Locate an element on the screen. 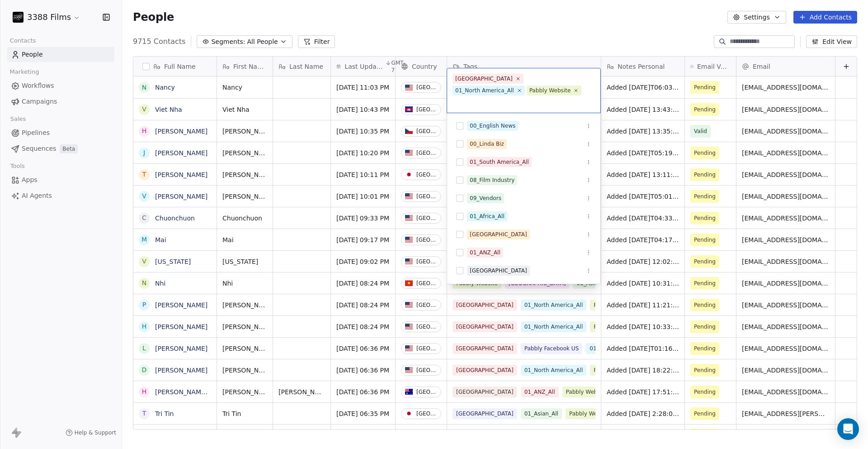  div: 09_Vendors is located at coordinates (485, 198).